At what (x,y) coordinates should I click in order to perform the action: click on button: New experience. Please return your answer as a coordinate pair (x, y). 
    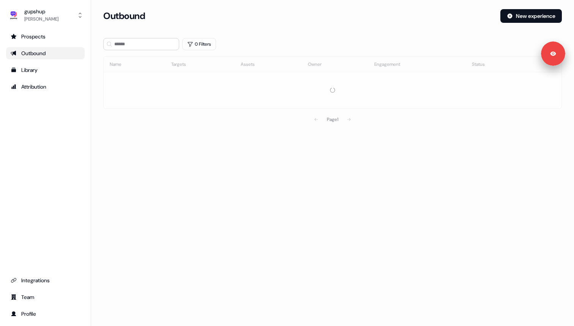
    Looking at the image, I should click on (532, 16).